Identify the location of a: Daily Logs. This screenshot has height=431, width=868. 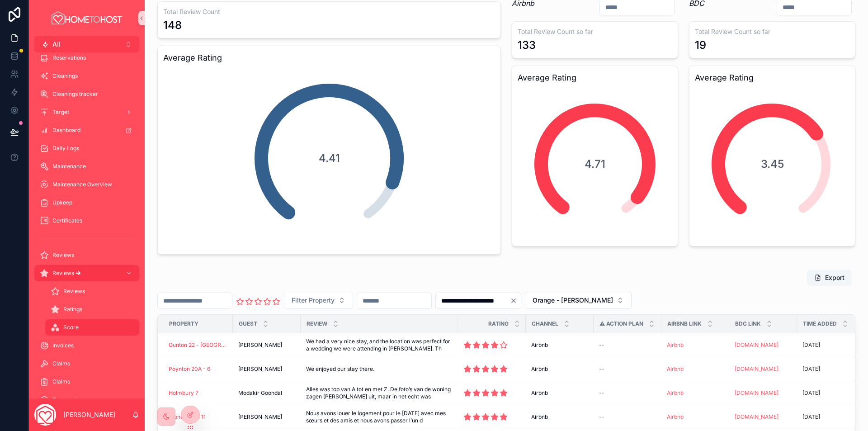
(87, 149).